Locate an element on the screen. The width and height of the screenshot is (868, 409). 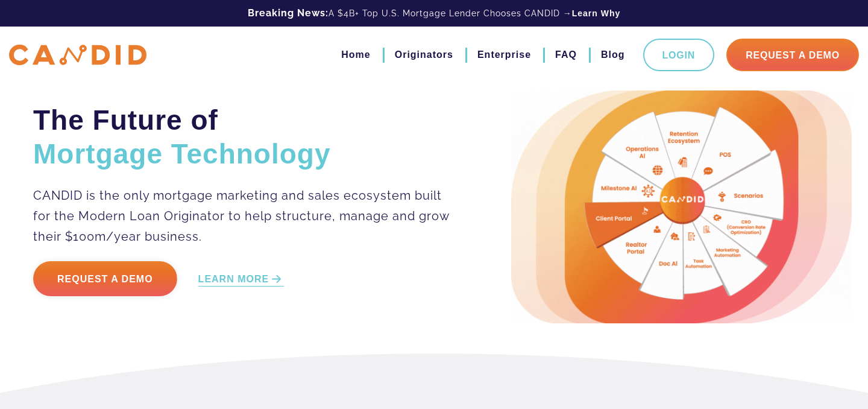
h2: The Future of is located at coordinates (242, 137).